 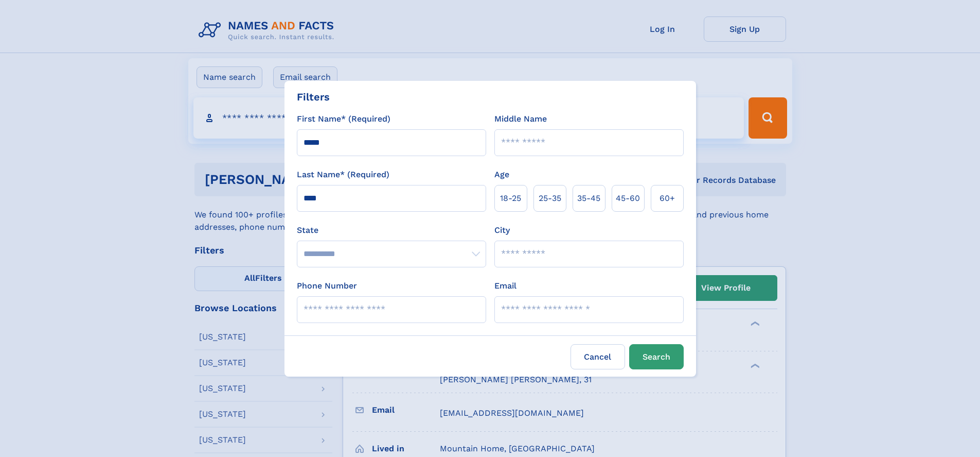 I want to click on label: First Name* (Required), so click(x=344, y=119).